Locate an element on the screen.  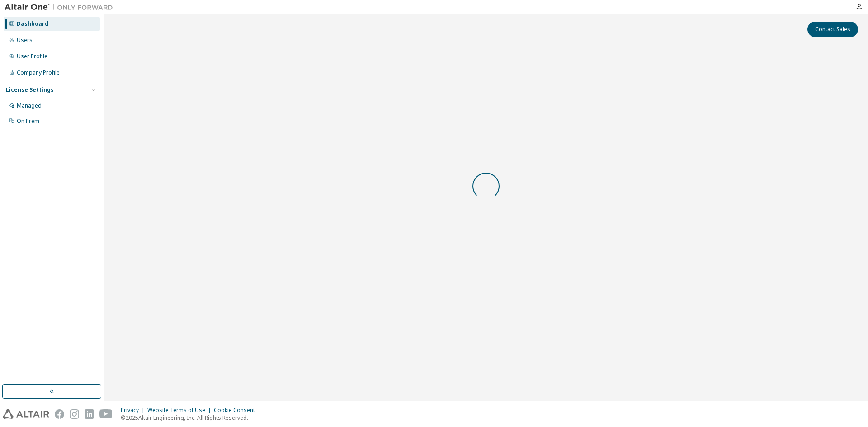
div: Dashboard is located at coordinates (32, 24).